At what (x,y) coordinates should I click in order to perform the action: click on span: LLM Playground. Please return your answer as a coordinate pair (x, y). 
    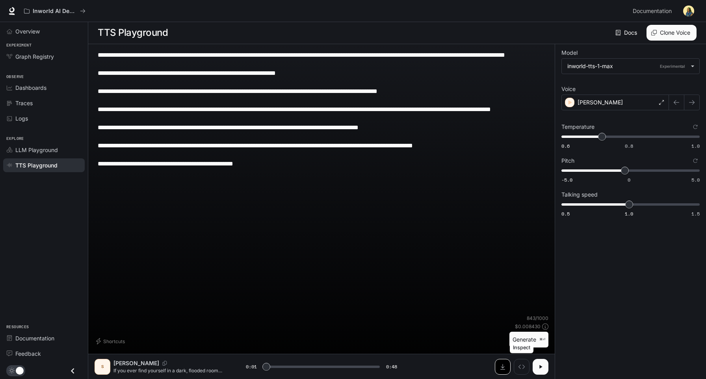
    Looking at the image, I should click on (37, 150).